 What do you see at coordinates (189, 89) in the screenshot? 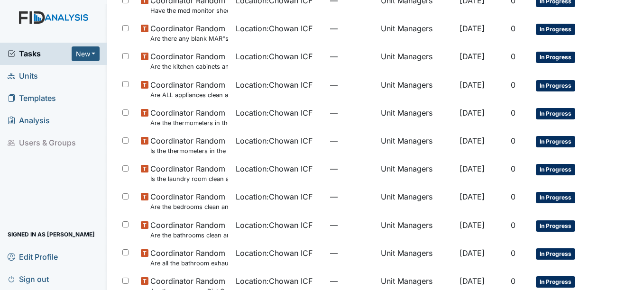
I see `span: Coordinator Random Are ALL appliances clean and working properly?` at bounding box center [189, 89].